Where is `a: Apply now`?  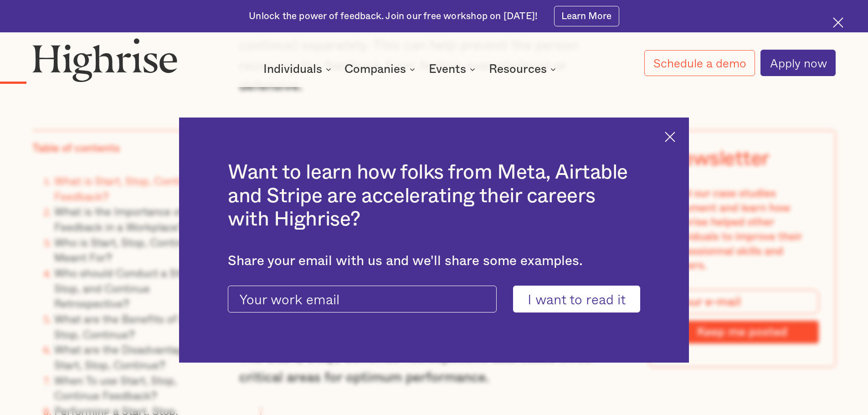 a: Apply now is located at coordinates (798, 63).